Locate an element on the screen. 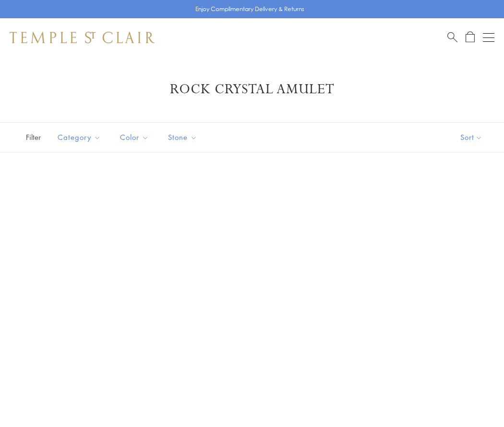 The width and height of the screenshot is (504, 427). button: Open navigation is located at coordinates (489, 37).